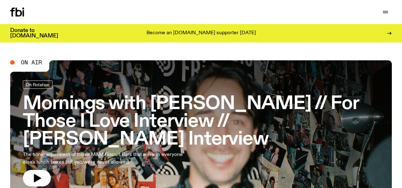 This screenshot has height=188, width=402. I want to click on span: On Air, so click(31, 63).